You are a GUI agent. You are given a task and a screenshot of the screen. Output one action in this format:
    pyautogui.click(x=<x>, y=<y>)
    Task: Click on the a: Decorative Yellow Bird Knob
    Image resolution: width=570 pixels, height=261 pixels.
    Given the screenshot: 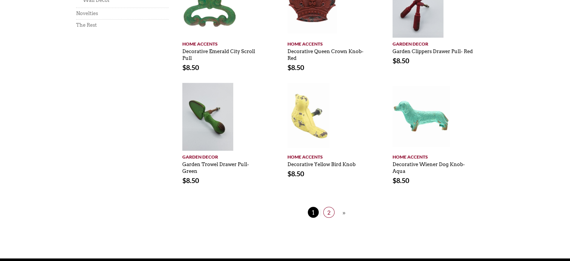 What is the action you would take?
    pyautogui.click(x=321, y=163)
    